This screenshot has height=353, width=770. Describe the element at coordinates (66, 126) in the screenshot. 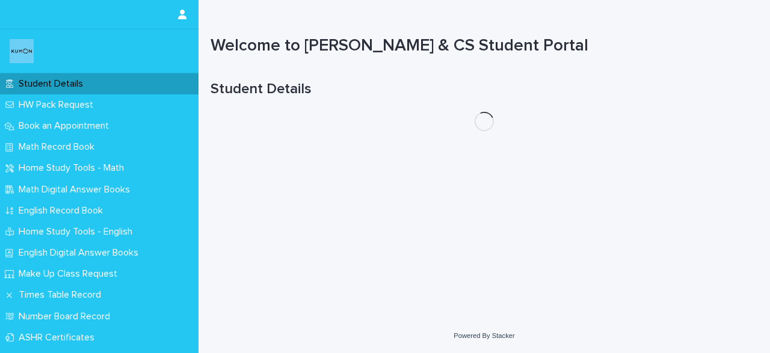

I see `p: Book an Appointment` at that location.